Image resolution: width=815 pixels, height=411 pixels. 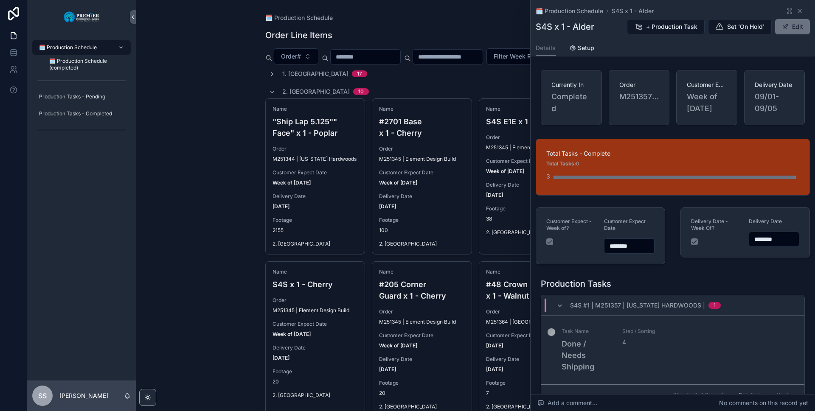 I want to click on h4: S4S E1E x 1 - Cherry, so click(x=529, y=121).